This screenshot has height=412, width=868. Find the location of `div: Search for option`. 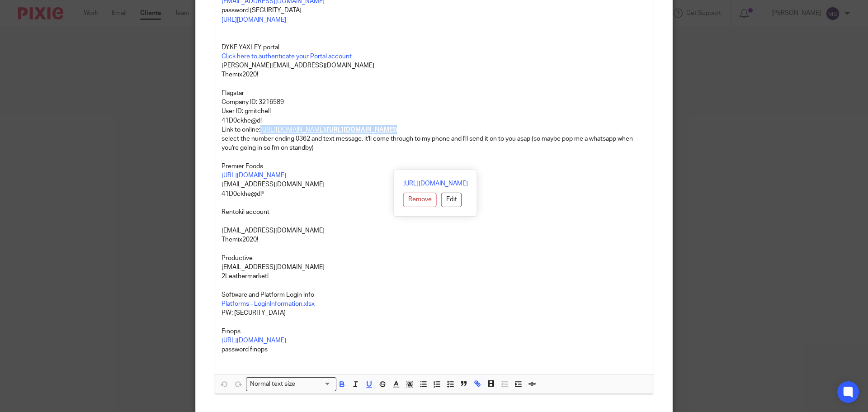

div: Search for option is located at coordinates (291, 384).